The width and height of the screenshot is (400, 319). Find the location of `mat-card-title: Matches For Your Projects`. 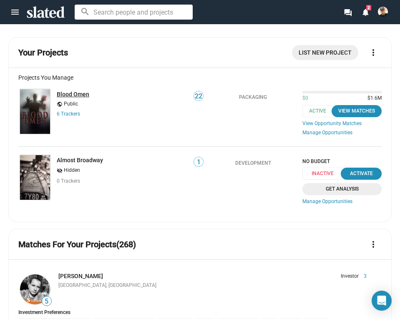

mat-card-title: Matches For Your Projects is located at coordinates (77, 245).